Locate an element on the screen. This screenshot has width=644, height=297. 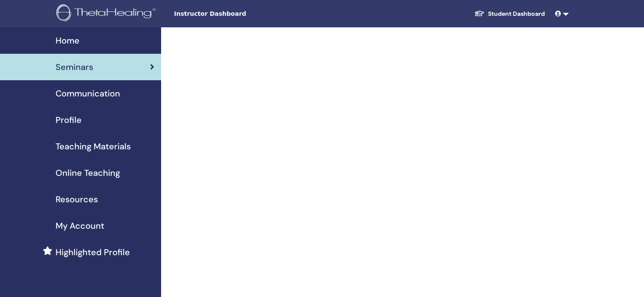
a: Student Dashboard is located at coordinates (509, 14).